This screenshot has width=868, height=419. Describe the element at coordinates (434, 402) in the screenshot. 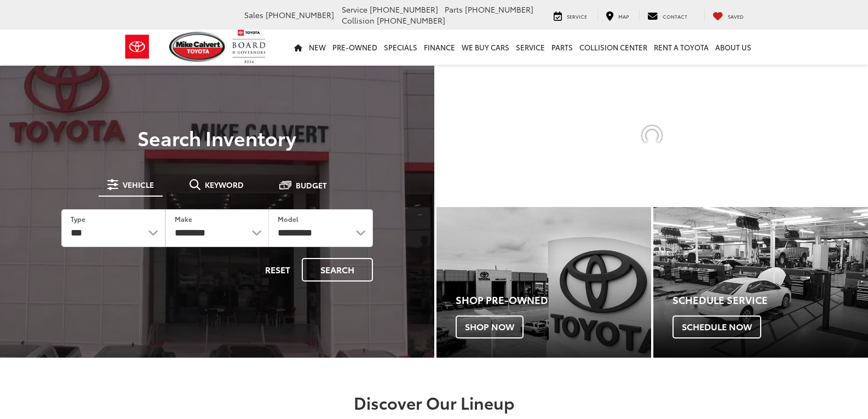

I see `h2: Discover Our Lineup` at that location.